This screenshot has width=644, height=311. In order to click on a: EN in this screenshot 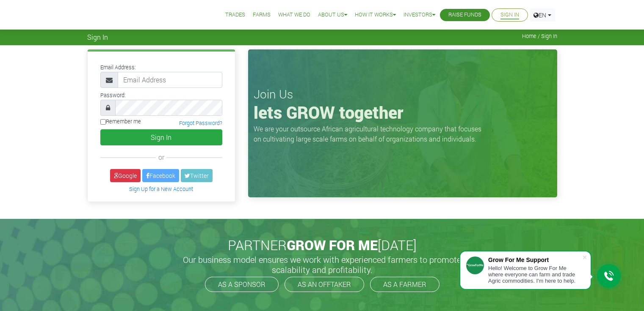, I will do `click(542, 15)`.